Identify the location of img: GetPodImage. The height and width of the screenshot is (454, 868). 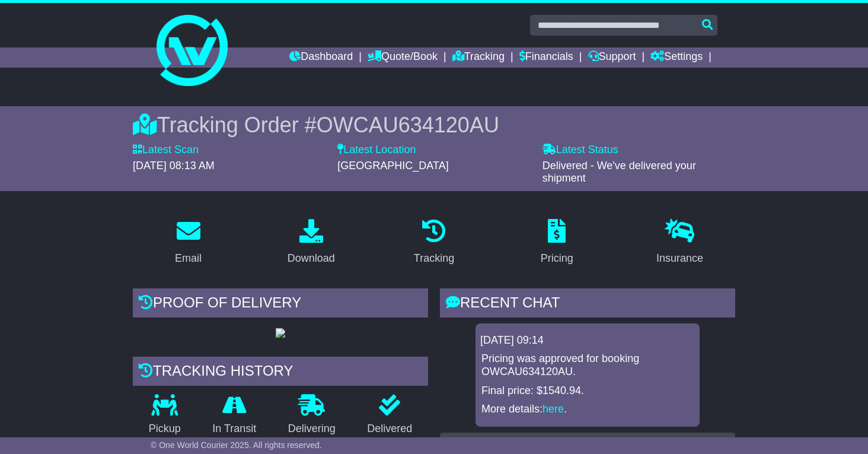
(281, 333).